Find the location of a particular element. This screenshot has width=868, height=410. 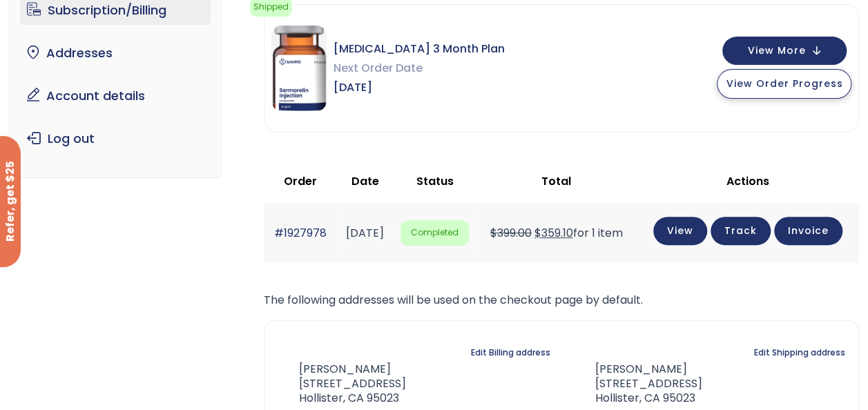

span: Actions is located at coordinates (748, 181).